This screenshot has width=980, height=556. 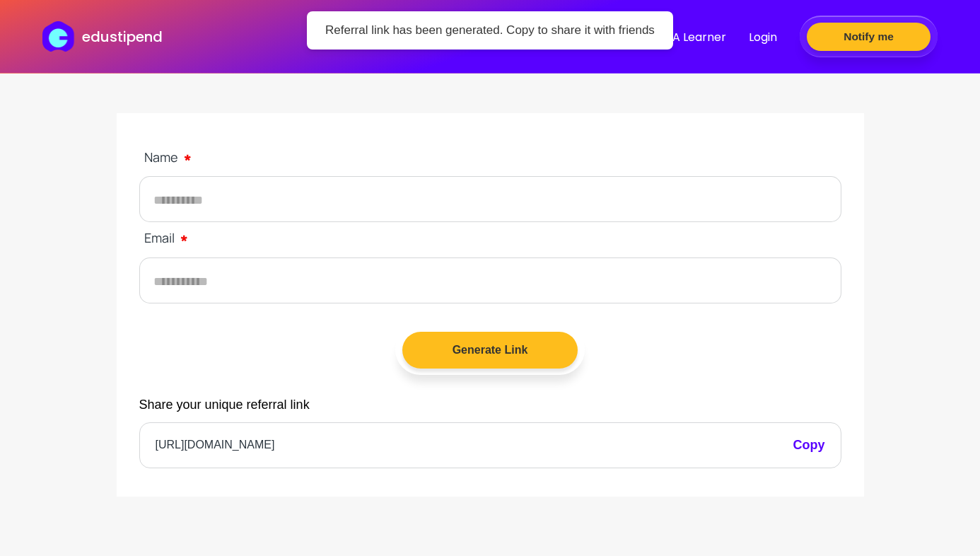 I want to click on p: Copy, so click(x=809, y=444).